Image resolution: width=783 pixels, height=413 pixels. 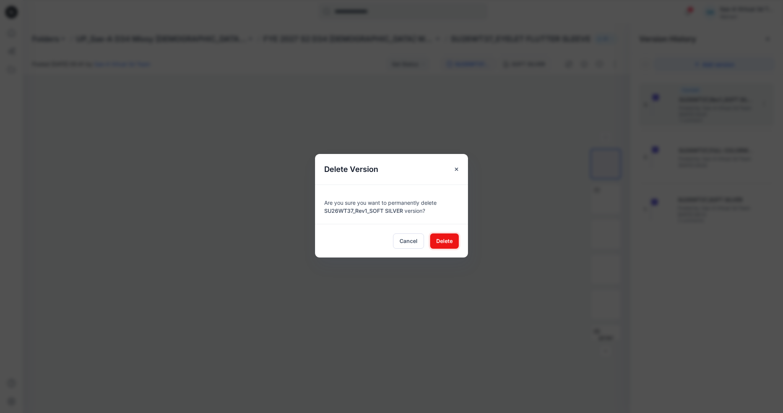 What do you see at coordinates (351, 169) in the screenshot?
I see `h5: Delete Version` at bounding box center [351, 169].